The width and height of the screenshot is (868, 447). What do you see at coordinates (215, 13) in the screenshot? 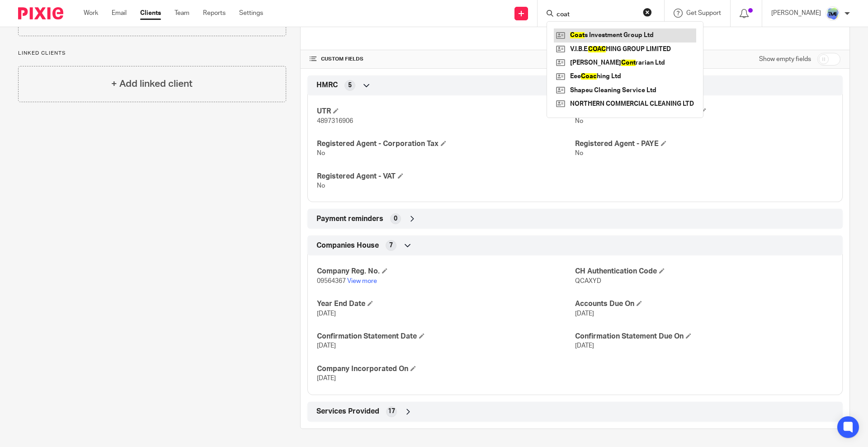
I see `a: Reports` at bounding box center [215, 13].